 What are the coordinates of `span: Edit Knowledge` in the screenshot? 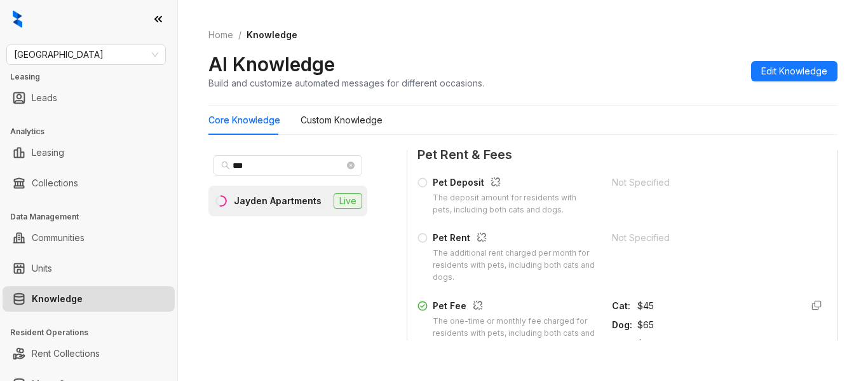 It's located at (795, 71).